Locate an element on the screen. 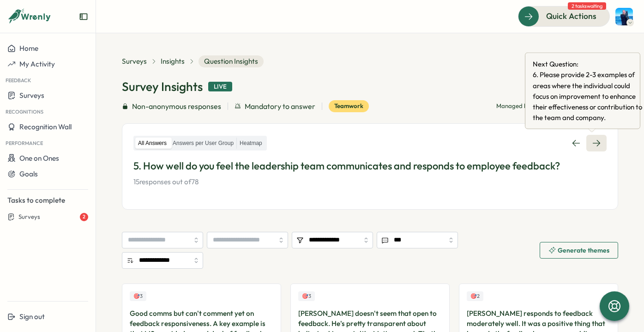  label: Heatmap is located at coordinates (251, 143).